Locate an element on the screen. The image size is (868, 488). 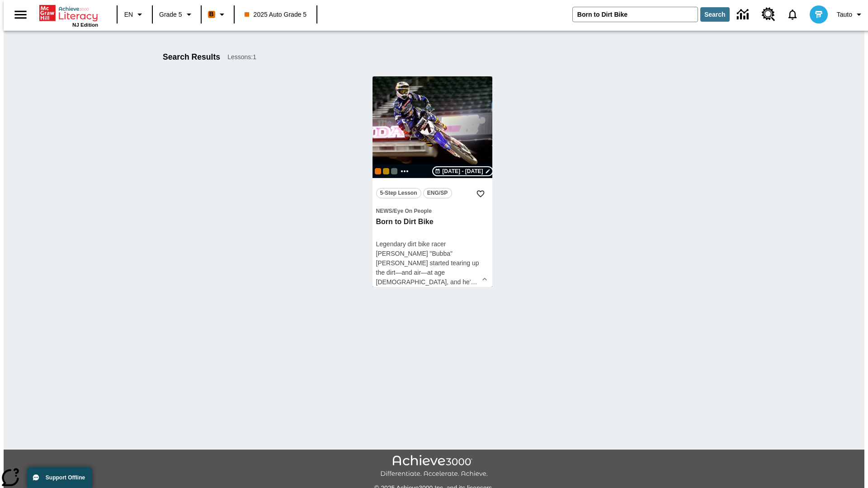
a: Notifications is located at coordinates (793, 14).